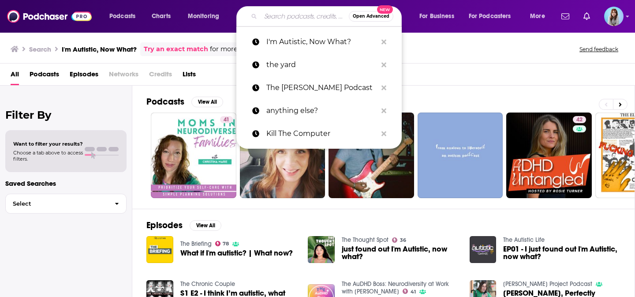  Describe the element at coordinates (185, 101) in the screenshot. I see `a: PodcastsView All` at that location.